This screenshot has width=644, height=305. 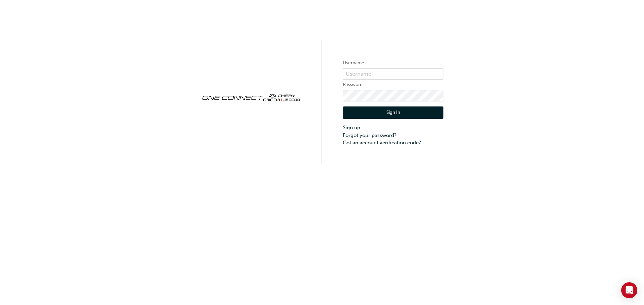 What do you see at coordinates (629, 291) in the screenshot?
I see `div: Open Intercom Messenger` at bounding box center [629, 291].